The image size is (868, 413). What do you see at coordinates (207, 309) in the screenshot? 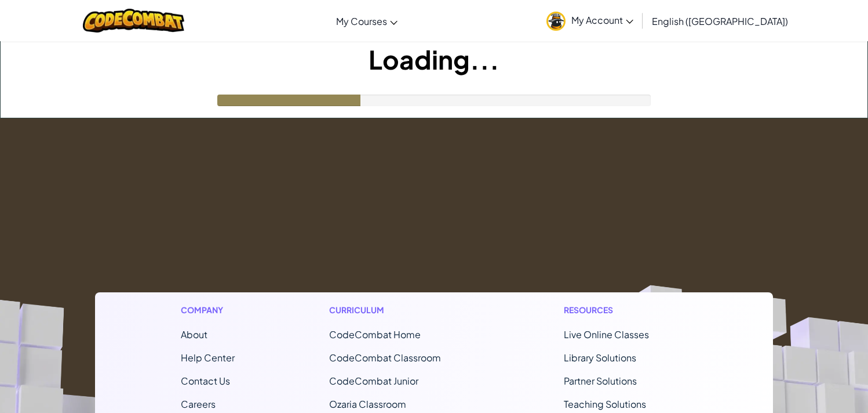
I see `h1: Company` at bounding box center [207, 309].